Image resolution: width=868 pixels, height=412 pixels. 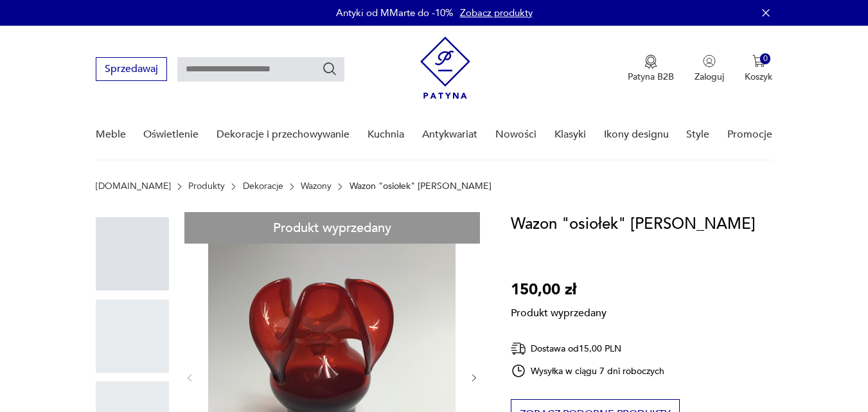 I want to click on button: Zaloguj, so click(x=710, y=69).